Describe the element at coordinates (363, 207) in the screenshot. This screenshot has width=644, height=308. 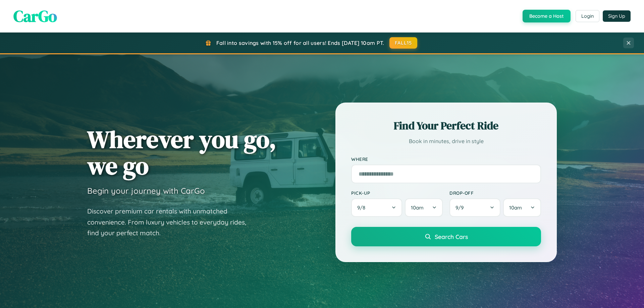
I see `span: 9 / 8` at that location.